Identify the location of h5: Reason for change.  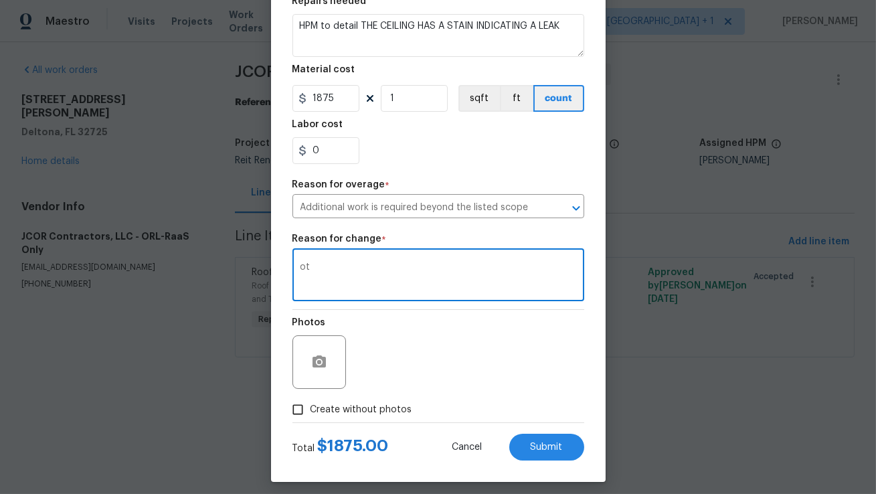
(337, 239).